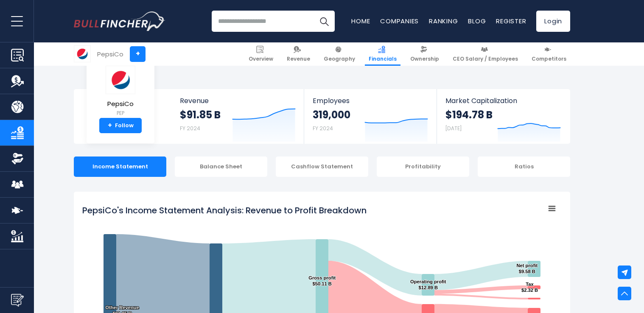 Image resolution: width=644 pixels, height=313 pixels. I want to click on img: Bullfincher logo, so click(119, 22).